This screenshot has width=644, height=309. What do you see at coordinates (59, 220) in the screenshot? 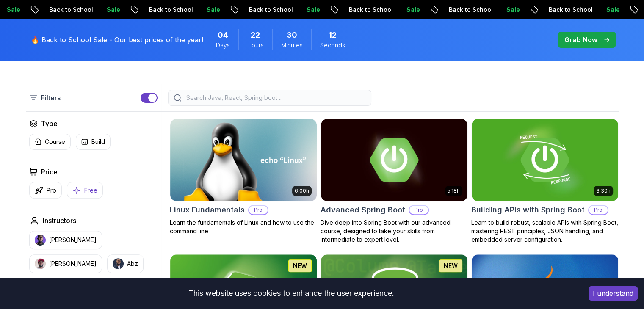
I see `h2: Instructors` at bounding box center [59, 220].